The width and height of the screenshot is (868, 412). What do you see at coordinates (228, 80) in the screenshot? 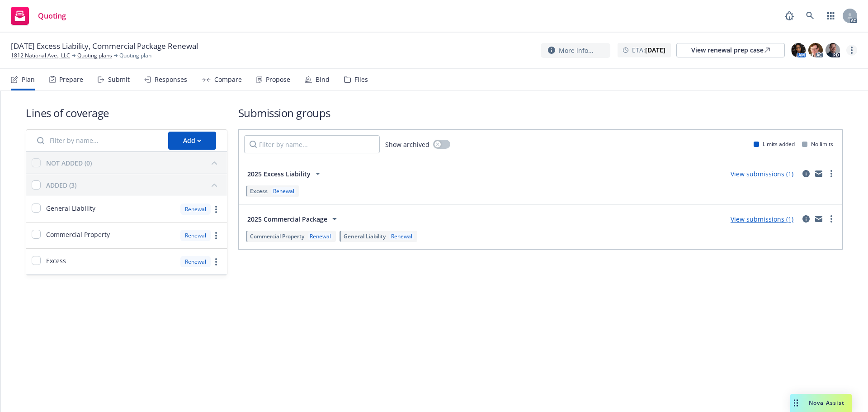
I see `div: Compare` at bounding box center [228, 80].